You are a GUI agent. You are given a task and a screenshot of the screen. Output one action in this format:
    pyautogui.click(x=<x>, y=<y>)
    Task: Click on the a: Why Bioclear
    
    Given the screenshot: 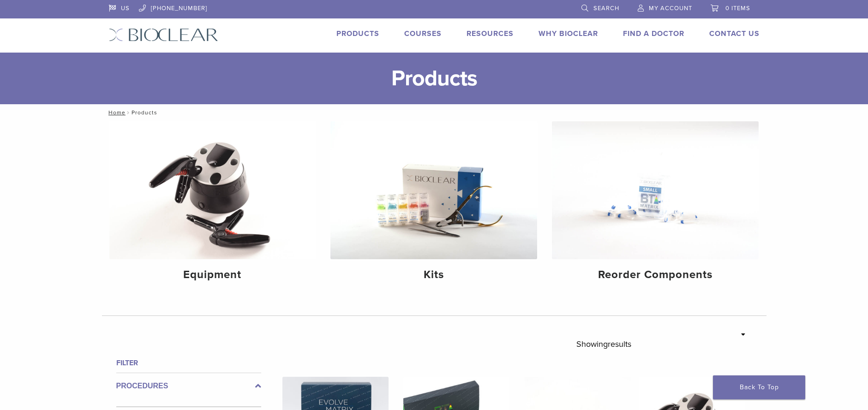 What is the action you would take?
    pyautogui.click(x=568, y=34)
    